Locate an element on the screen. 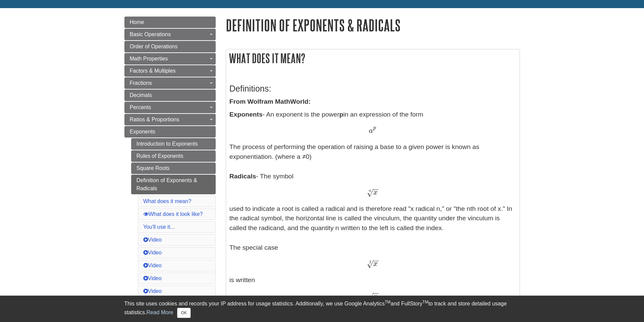 The image size is (644, 322). span: Fractions is located at coordinates (141, 83).